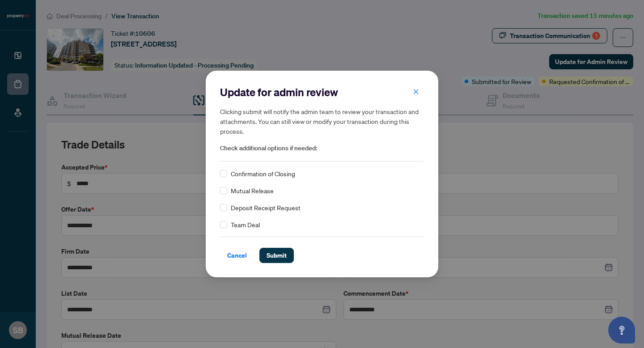 The width and height of the screenshot is (644, 348). What do you see at coordinates (622, 330) in the screenshot?
I see `button: Open asap` at bounding box center [622, 330].